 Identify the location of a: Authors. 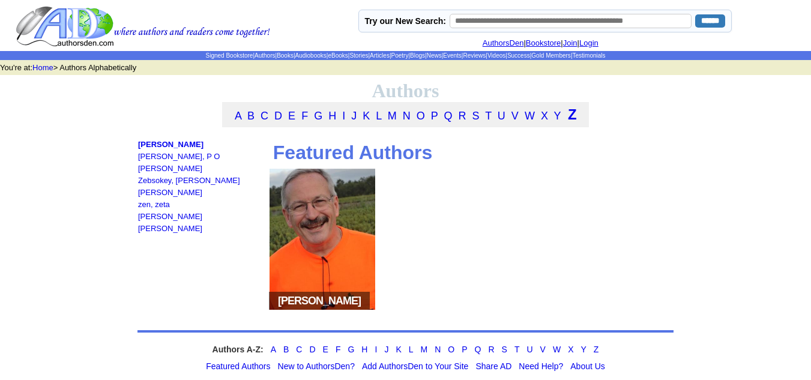
(265, 55).